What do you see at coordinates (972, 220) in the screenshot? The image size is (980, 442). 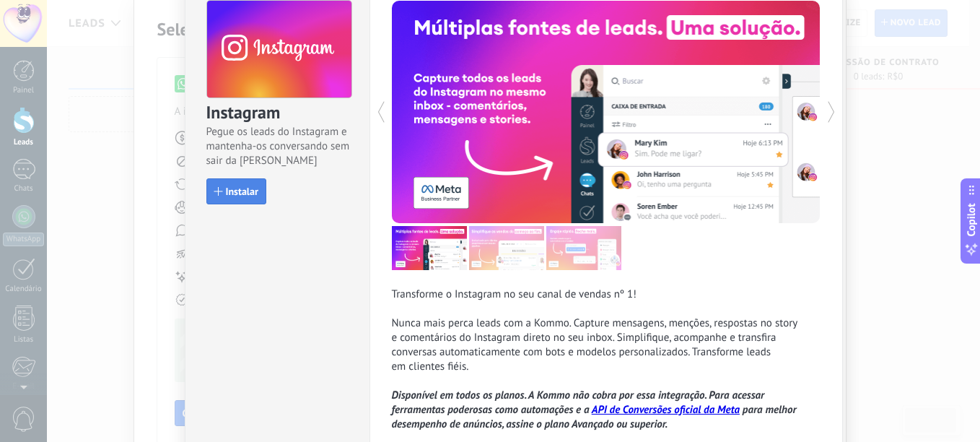 I see `span: Copilot` at bounding box center [972, 220].